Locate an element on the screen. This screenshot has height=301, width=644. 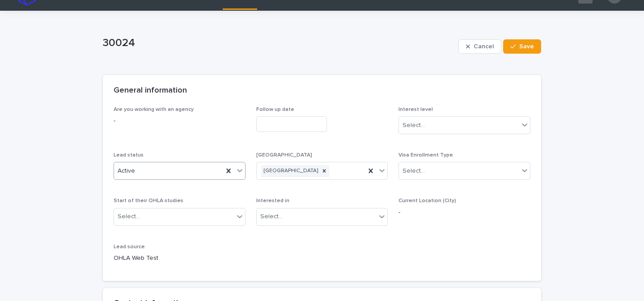
span: Follow up date is located at coordinates (275, 110).